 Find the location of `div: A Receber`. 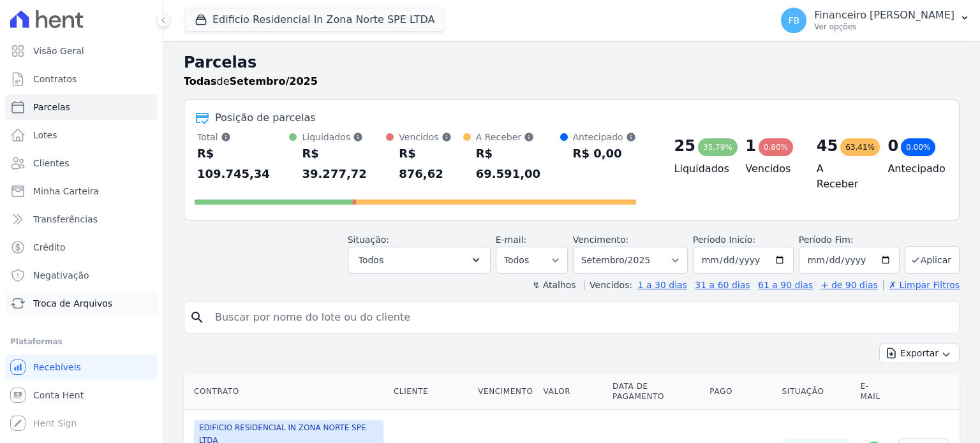

div: A Receber is located at coordinates (518, 137).